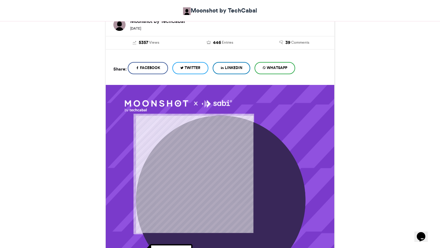 The image size is (440, 248). Describe the element at coordinates (178, 106) in the screenshot. I see `img: 1758644554.097-6a393746cea8df337a0c7de2b556cf9f02f16574.png` at that location.